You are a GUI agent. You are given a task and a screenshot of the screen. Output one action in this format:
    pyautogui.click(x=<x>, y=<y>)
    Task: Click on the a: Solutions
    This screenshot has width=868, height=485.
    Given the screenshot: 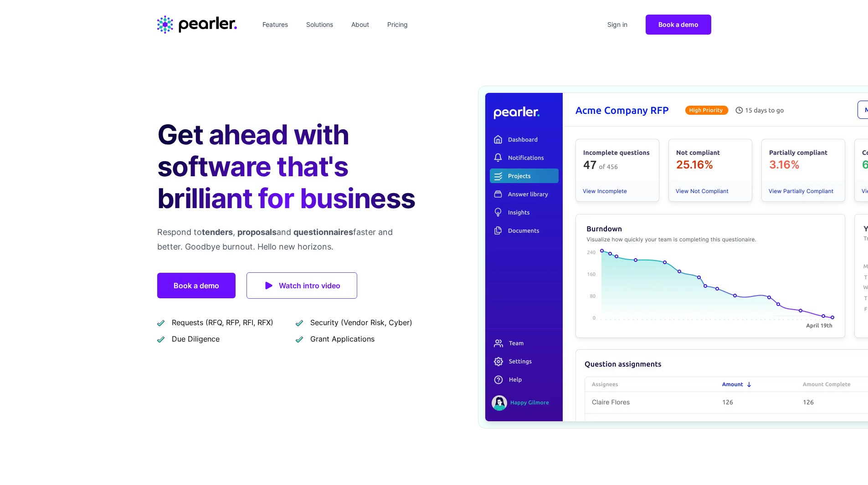 What is the action you would take?
    pyautogui.click(x=319, y=24)
    